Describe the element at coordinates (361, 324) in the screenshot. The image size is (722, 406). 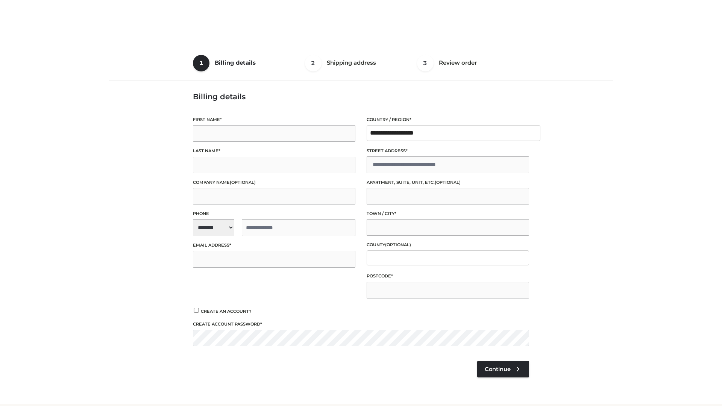
I see `label: Create account password` at that location.